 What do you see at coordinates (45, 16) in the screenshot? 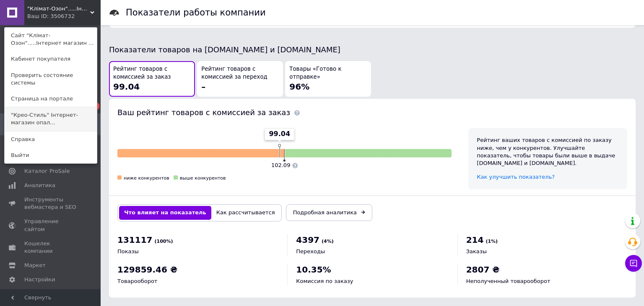
I see `div: Ваш ID: 3506732` at bounding box center [45, 16].